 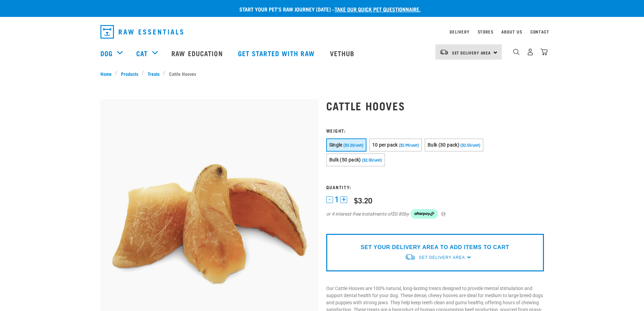 I want to click on p: SET YOUR DELIVERY AREA TO ADD ITEMS TO CART, so click(x=435, y=248).